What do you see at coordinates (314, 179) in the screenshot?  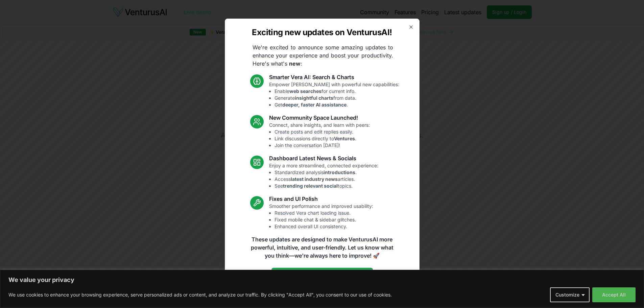 I see `strong: latest industry news` at bounding box center [314, 179].